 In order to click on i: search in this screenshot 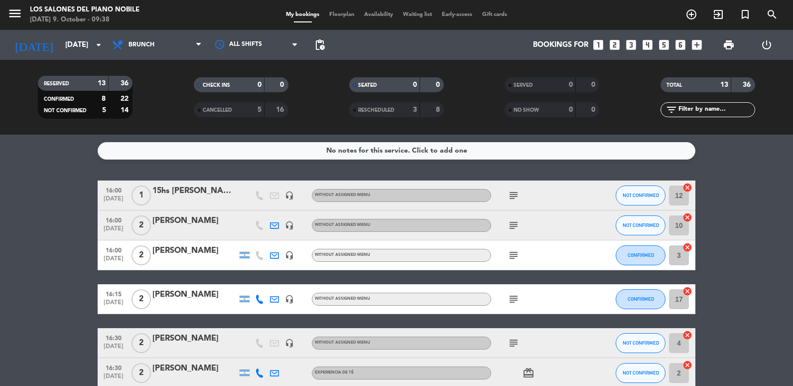, I will do `click(772, 14)`.